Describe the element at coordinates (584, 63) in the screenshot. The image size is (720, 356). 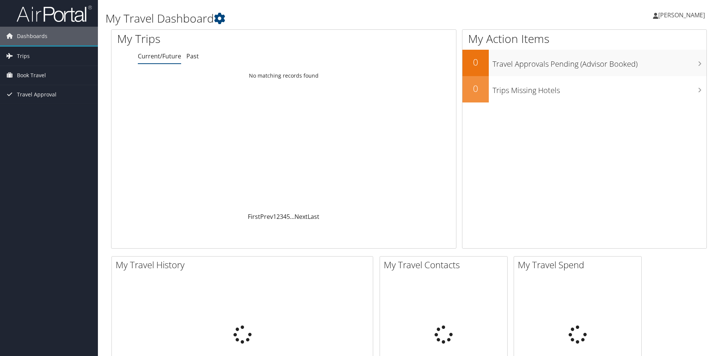
I see `a: 0Travel Approvals Pending (Advisor Booked)` at that location.